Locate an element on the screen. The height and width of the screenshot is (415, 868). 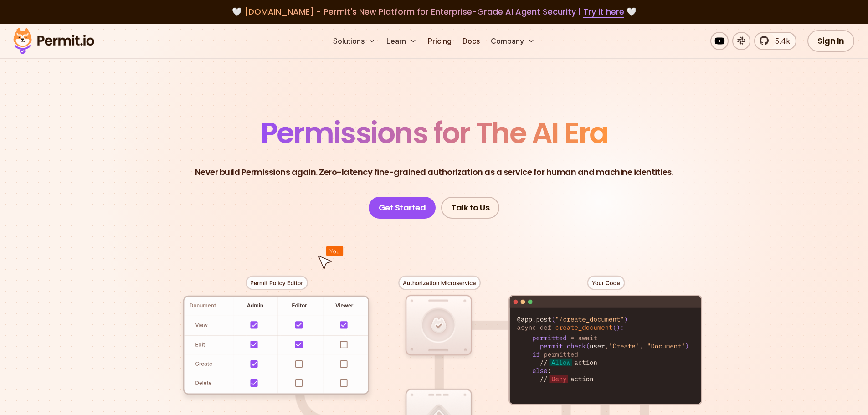
a: Pricing is located at coordinates (440, 41).